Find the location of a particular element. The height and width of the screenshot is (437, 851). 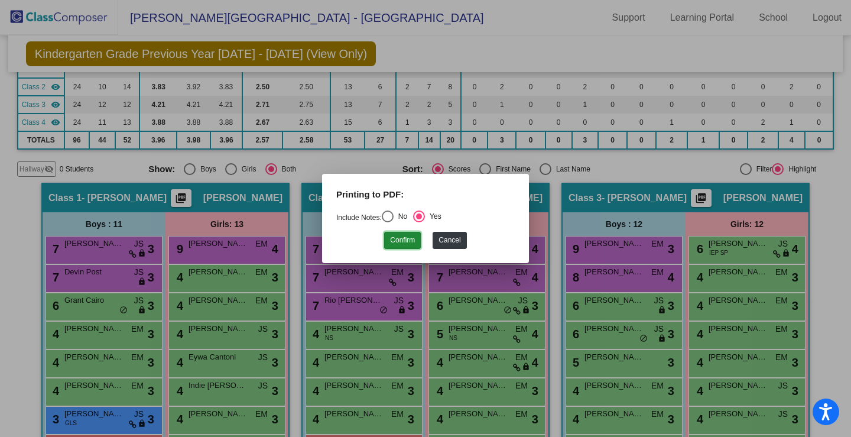

div: No is located at coordinates (400, 216).